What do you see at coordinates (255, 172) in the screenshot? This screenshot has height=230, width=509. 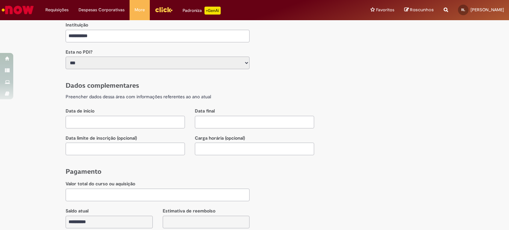 I see `h1: Pagamento` at bounding box center [255, 172].